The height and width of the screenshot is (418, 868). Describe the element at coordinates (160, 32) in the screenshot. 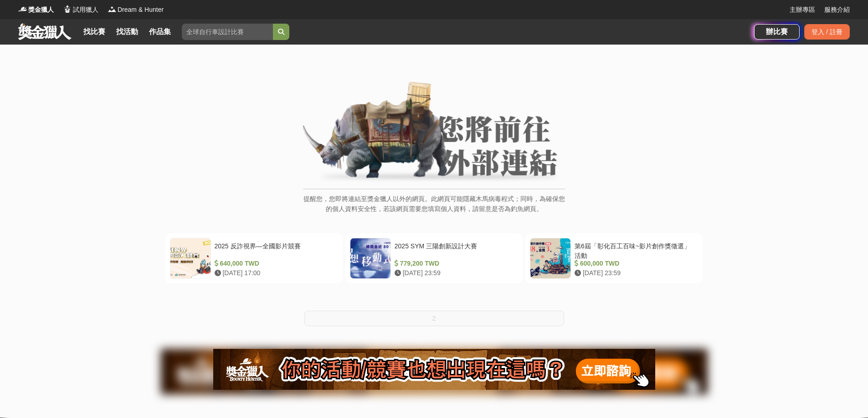

I see `a: 作品集` at that location.